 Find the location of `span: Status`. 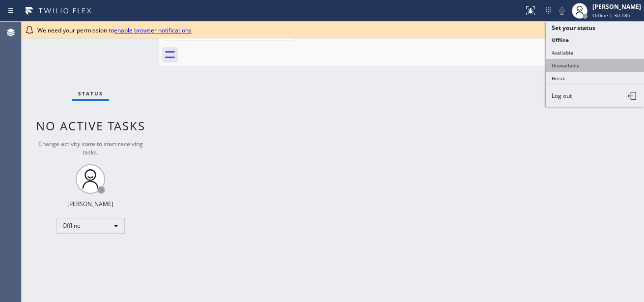

span: Status is located at coordinates (90, 93).